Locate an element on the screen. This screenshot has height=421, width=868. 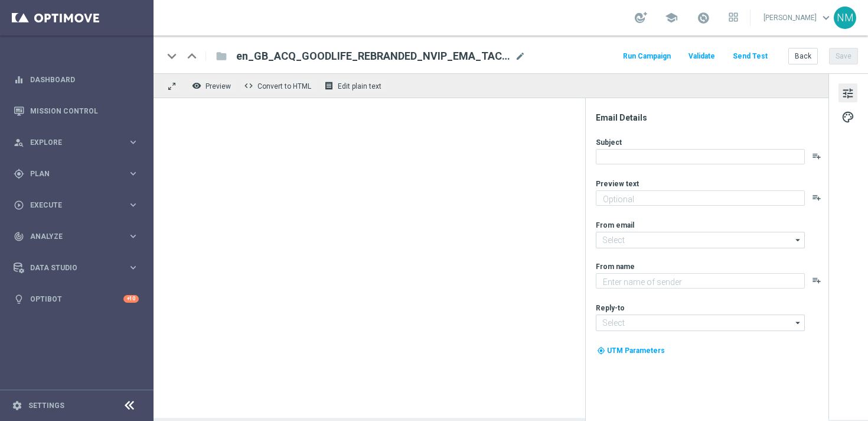
button: my_location UTM Parameters is located at coordinates (630, 351).